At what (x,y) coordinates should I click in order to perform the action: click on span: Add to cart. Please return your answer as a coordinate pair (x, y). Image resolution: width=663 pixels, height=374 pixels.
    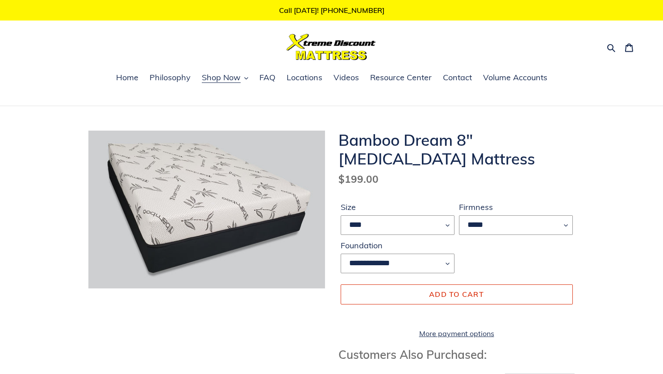
    Looking at the image, I should click on (456, 295).